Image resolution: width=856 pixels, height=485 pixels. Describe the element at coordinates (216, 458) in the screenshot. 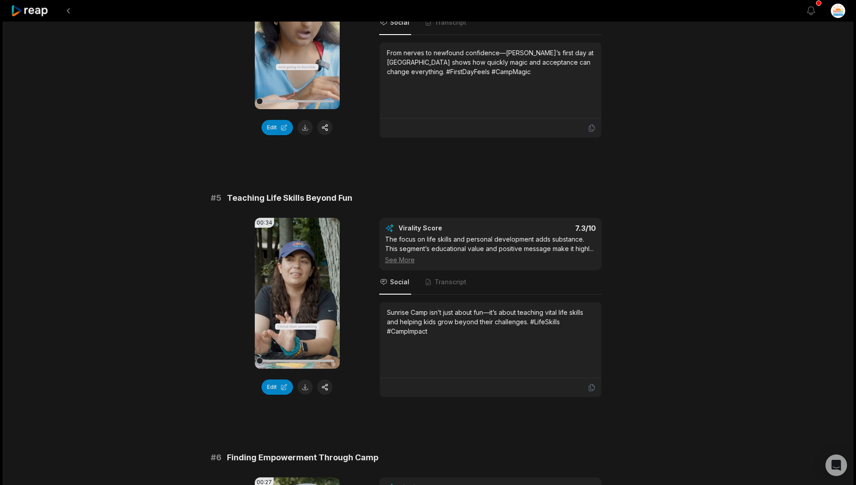

I see `span: # 6` at that location.